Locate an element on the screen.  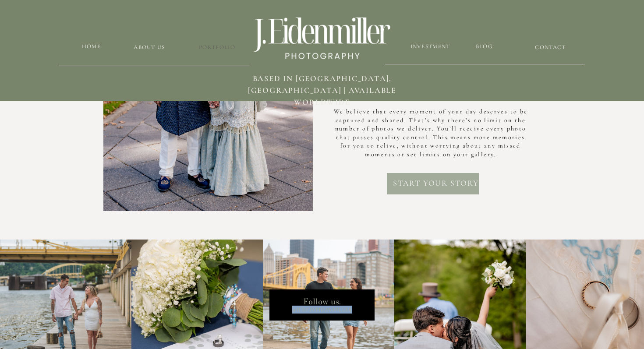
h2: Start your story is located at coordinates (436, 186).